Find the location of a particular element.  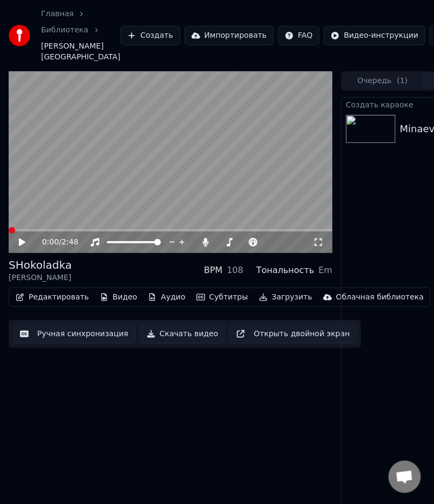

button: Видео-инструкции is located at coordinates (375, 35).